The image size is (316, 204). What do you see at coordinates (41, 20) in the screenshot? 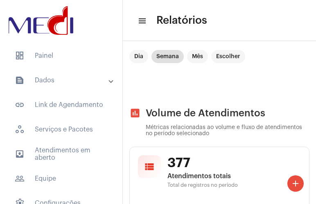
I see `img: d3a1b5fa-500b-b90f-5a1c-719c20e9830b.png` at bounding box center [41, 20].